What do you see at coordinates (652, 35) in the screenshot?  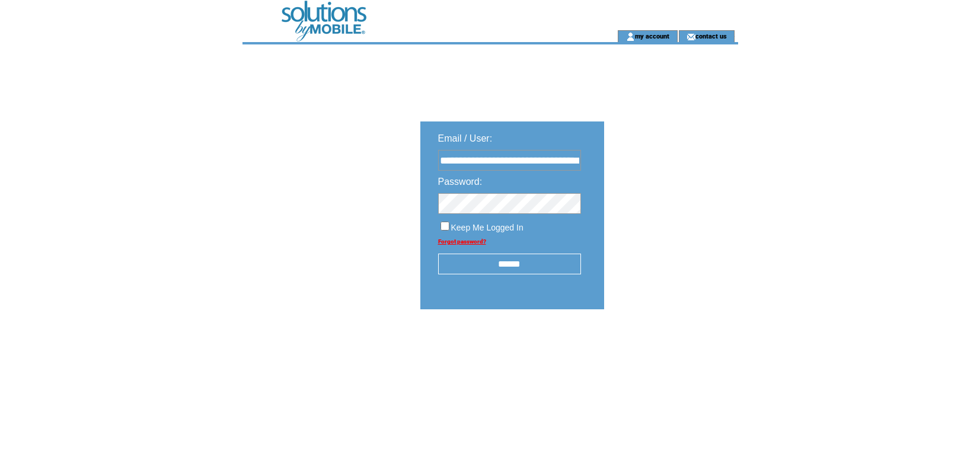 I see `a: my account` at bounding box center [652, 35].